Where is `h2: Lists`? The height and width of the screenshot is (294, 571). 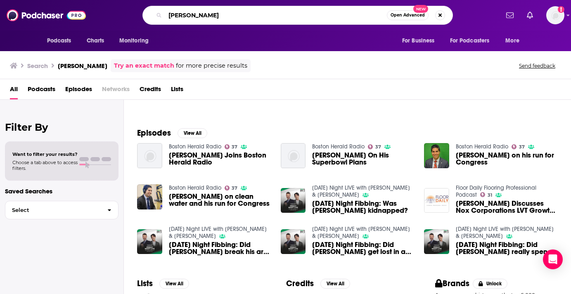
h2: Lists is located at coordinates (145, 284).